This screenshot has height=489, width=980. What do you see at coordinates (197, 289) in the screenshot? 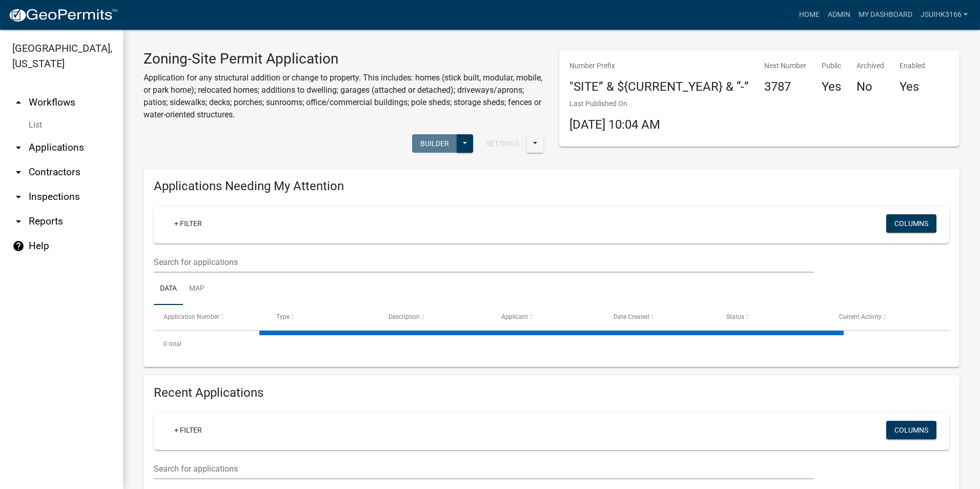
I see `a: Map` at bounding box center [197, 289].